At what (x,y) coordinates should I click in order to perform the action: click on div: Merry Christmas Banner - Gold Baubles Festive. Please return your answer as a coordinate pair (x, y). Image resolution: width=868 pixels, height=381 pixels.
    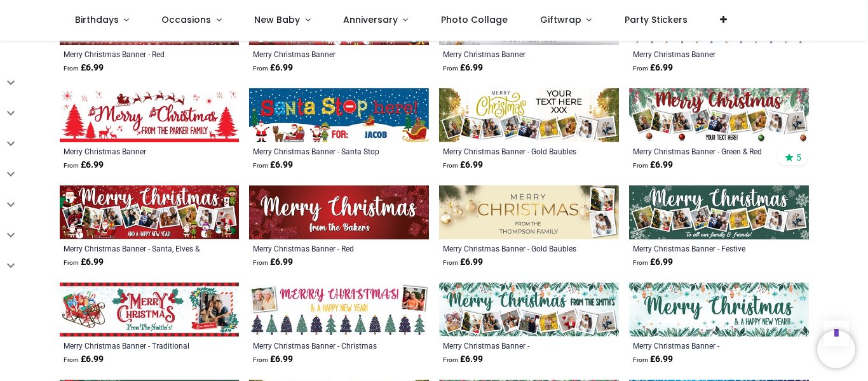
    Looking at the image, I should click on (511, 248).